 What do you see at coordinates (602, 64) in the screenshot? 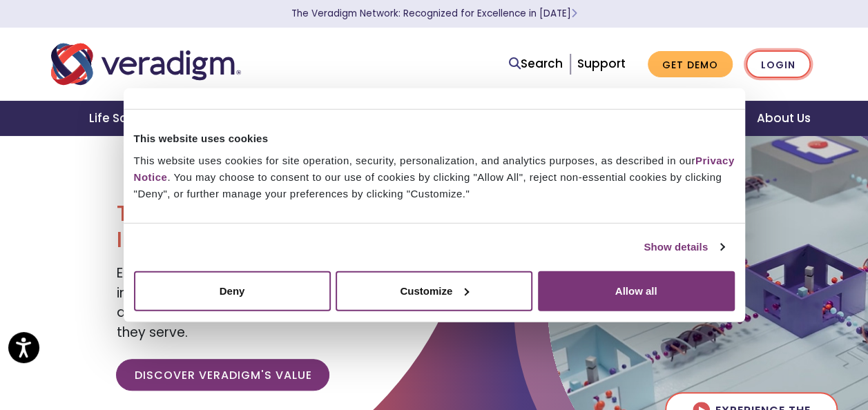
I see `a: Support` at bounding box center [602, 64].